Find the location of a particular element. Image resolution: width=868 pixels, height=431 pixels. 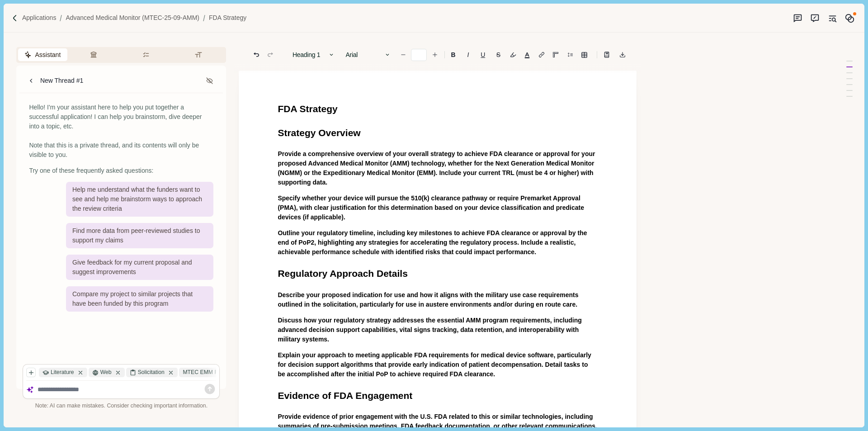

button: Arial is located at coordinates (368, 55).